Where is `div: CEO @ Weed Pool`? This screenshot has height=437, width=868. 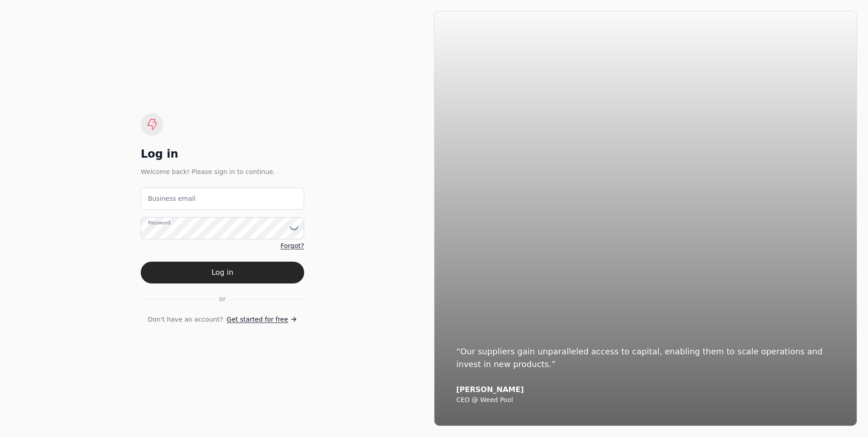
div: CEO @ Weed Pool is located at coordinates (646, 400).